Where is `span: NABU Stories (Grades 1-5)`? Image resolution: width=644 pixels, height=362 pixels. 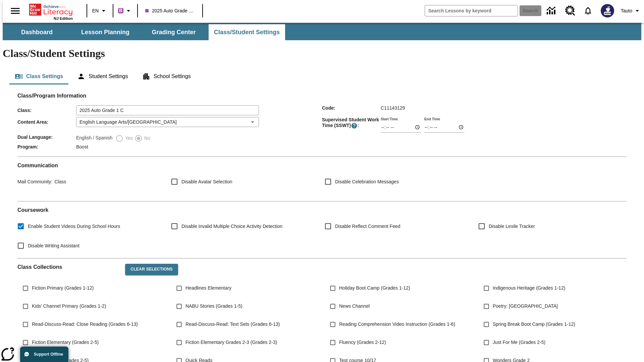 span: NABU Stories (Grades 1-5) is located at coordinates (214, 306).